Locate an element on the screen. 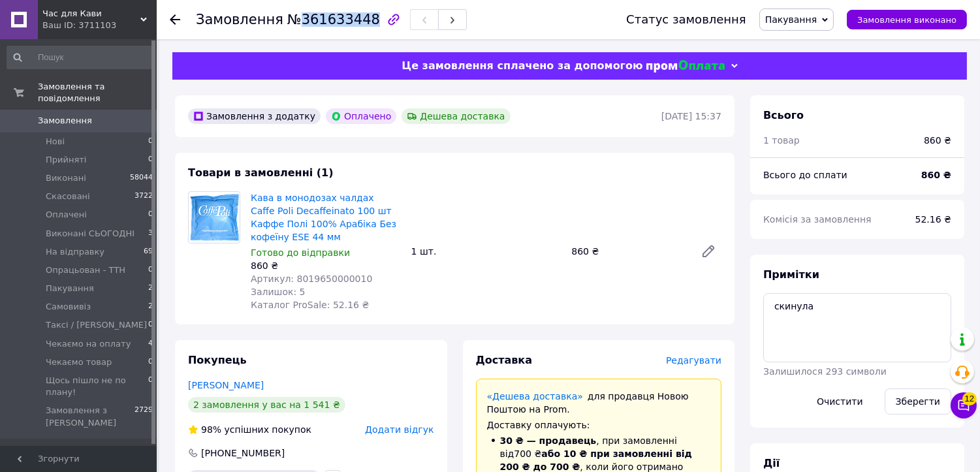  span: 3722 is located at coordinates (144, 196).